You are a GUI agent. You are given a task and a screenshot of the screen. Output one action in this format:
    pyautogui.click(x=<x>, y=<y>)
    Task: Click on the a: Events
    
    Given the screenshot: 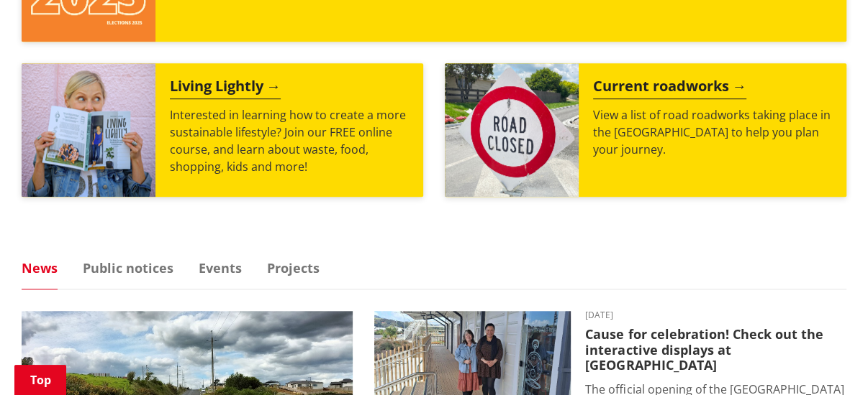 What is the action you would take?
    pyautogui.click(x=221, y=268)
    